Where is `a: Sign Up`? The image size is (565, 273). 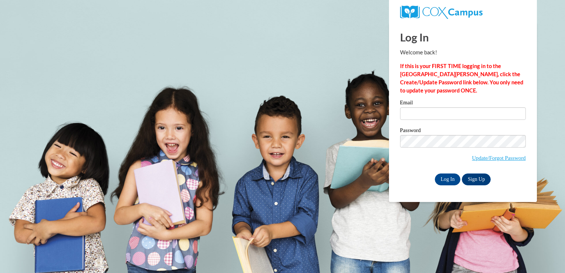
a: Sign Up is located at coordinates (476, 179).